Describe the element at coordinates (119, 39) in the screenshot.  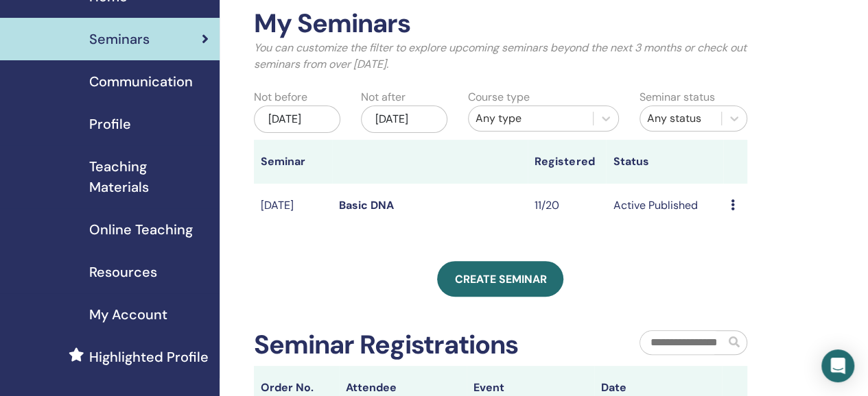
I see `span: Seminars` at that location.